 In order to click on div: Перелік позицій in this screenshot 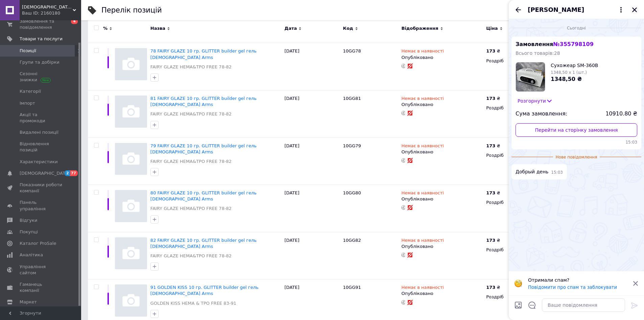, I will do `click(131, 10)`.